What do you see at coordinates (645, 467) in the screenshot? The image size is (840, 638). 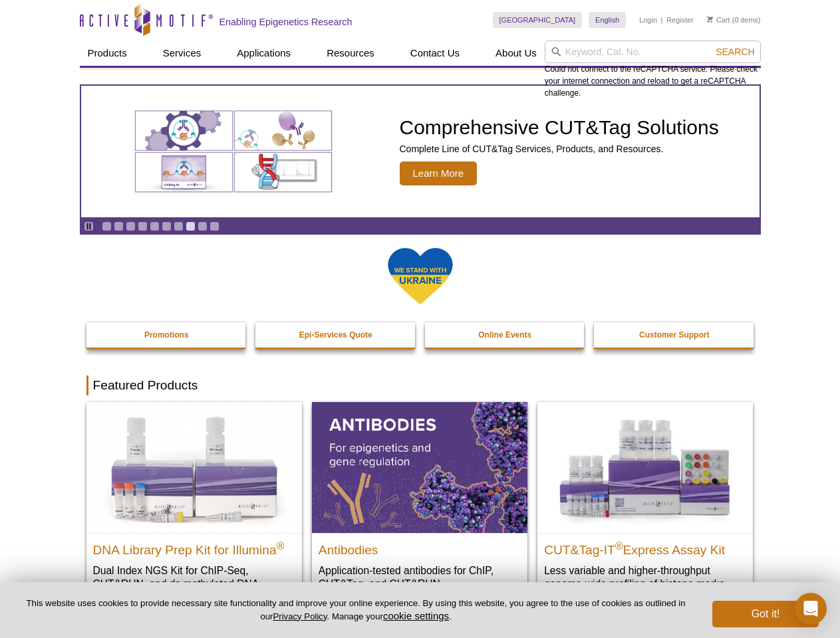 I see `img: CUT&Tag-IT® Express Assay Kit` at bounding box center [645, 467].